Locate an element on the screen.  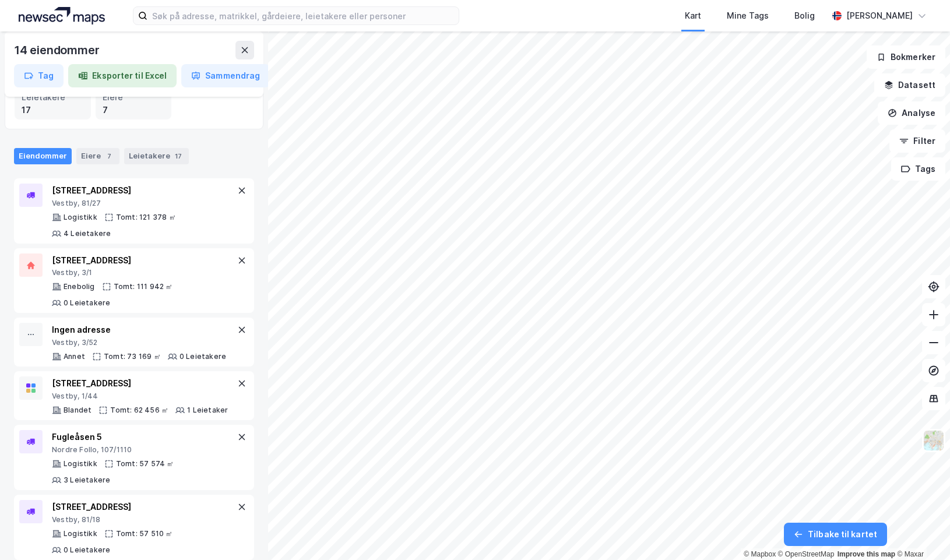
div: Vestby, 3/1 is located at coordinates (144, 273).